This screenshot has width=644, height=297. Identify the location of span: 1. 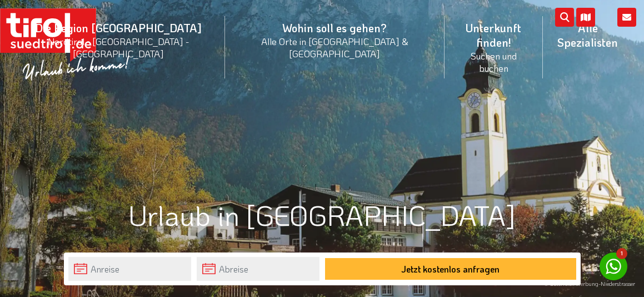
(622, 253).